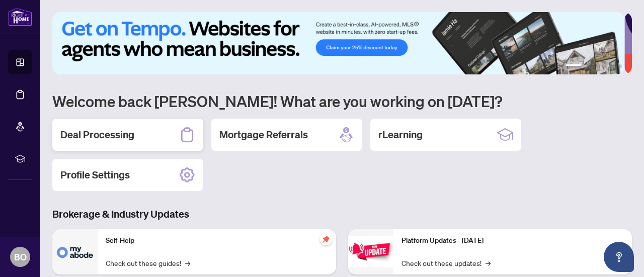  I want to click on h3: Brokerage & Industry Updates, so click(342, 214).